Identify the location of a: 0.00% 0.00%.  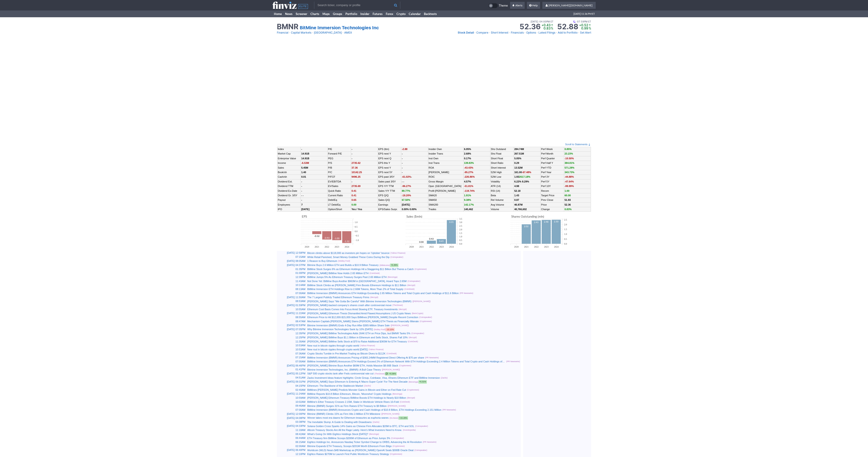
(409, 210).